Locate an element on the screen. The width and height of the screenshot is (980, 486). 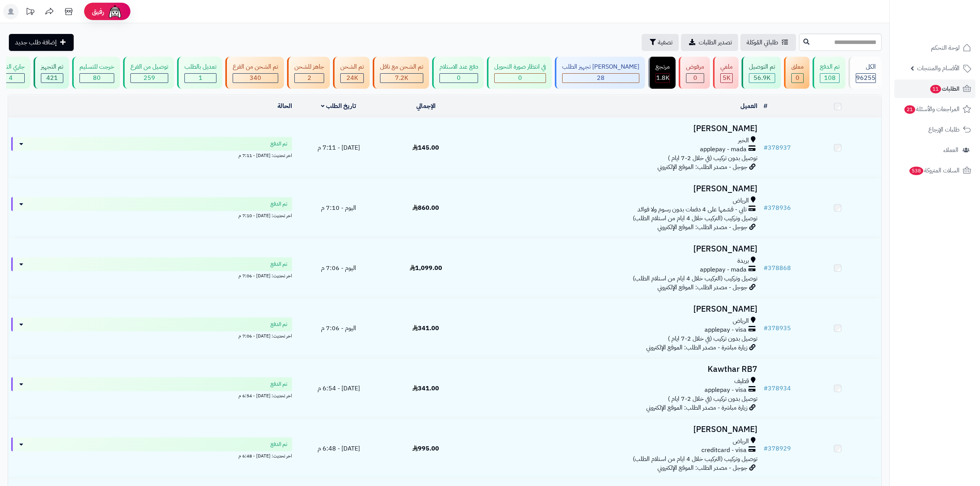
div: 0 is located at coordinates (798, 78).